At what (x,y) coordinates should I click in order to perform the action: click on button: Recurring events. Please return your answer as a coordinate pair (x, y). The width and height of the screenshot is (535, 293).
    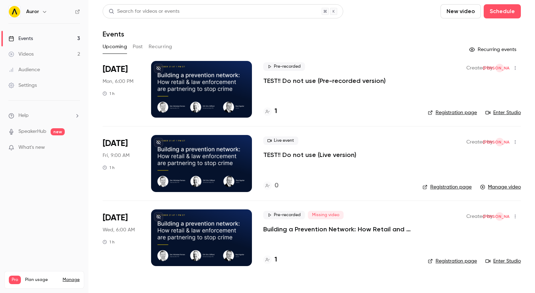
    Looking at the image, I should click on (493, 50).